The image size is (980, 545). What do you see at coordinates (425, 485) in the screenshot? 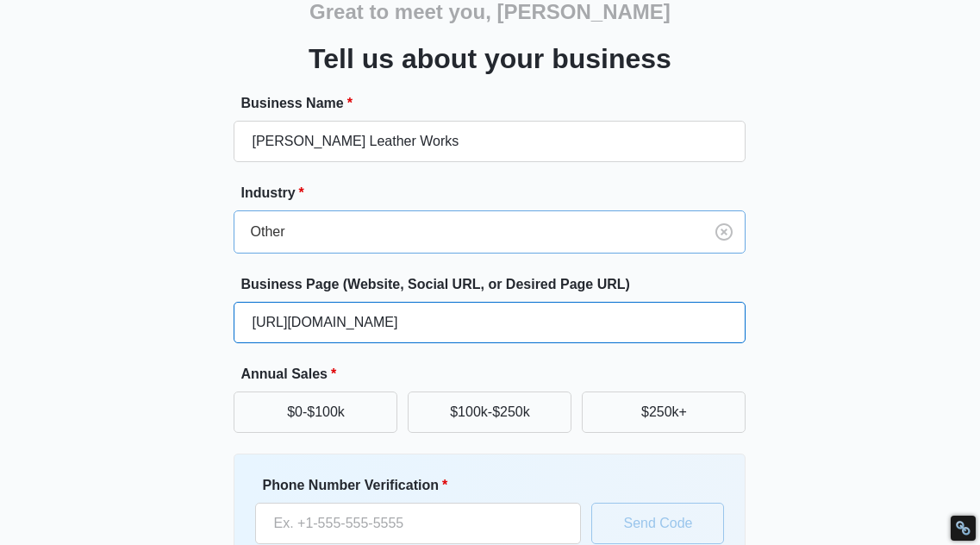
I see `label: Phone Number Verification` at bounding box center [425, 485].